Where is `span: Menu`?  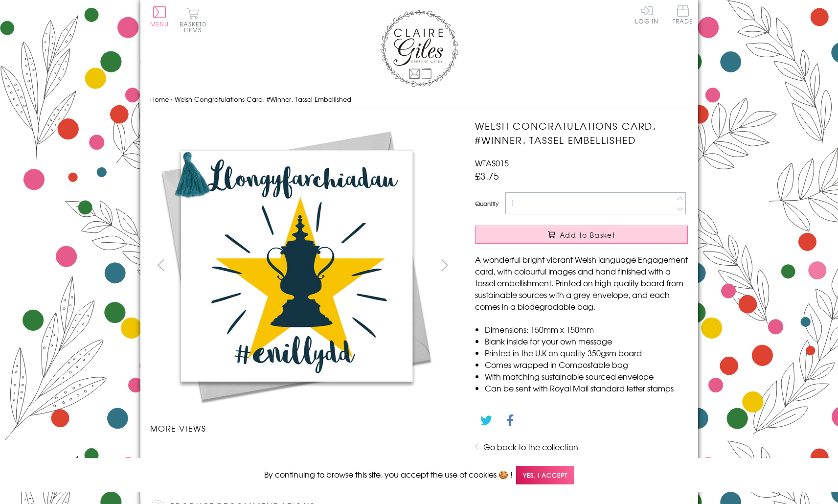 span: Menu is located at coordinates (159, 24).